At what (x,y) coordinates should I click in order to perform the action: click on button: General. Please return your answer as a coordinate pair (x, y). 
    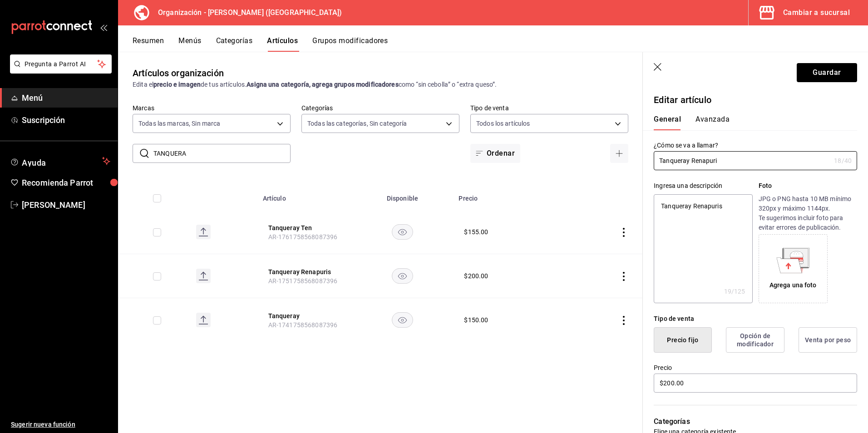
    Looking at the image, I should click on (667, 123).